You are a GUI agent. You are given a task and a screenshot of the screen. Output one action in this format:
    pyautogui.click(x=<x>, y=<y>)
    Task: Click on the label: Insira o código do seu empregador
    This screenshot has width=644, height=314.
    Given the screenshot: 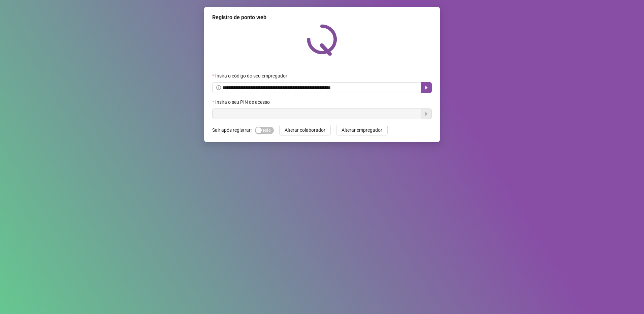 What is the action you would take?
    pyautogui.click(x=252, y=76)
    